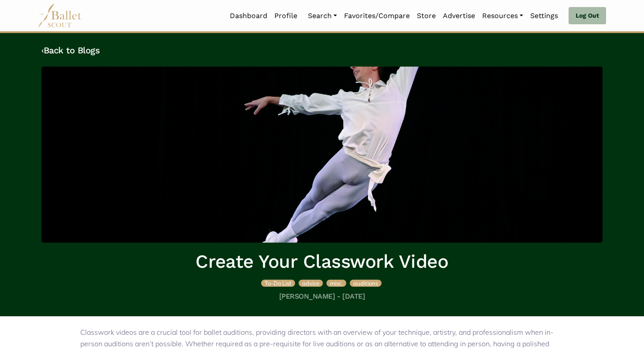 The height and width of the screenshot is (352, 644). Describe the element at coordinates (71, 50) in the screenshot. I see `a: ‹Back to Blogs` at that location.